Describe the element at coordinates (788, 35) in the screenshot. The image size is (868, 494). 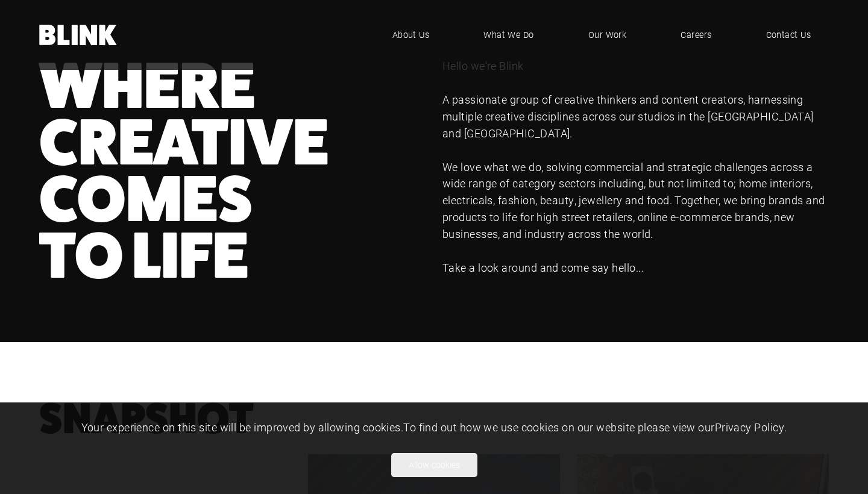
I see `span: Contact Us` at that location.